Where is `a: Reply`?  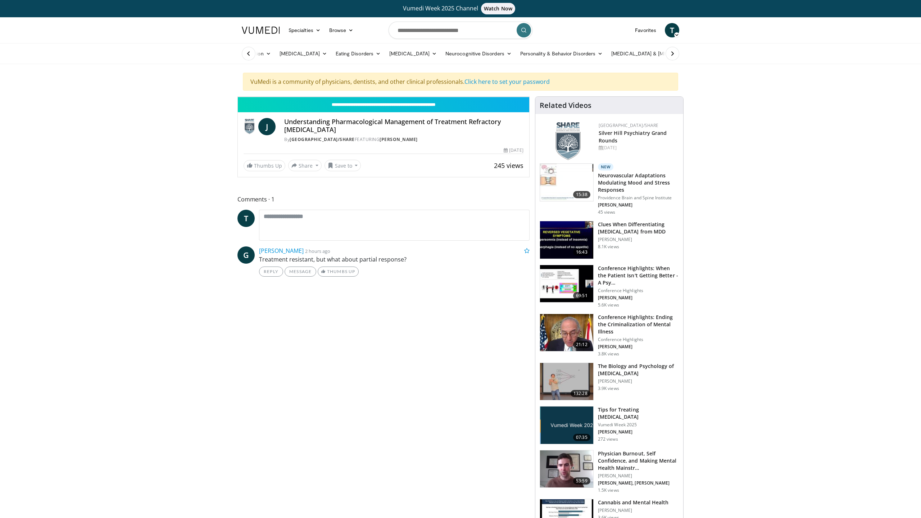
a: Reply is located at coordinates (271, 272).